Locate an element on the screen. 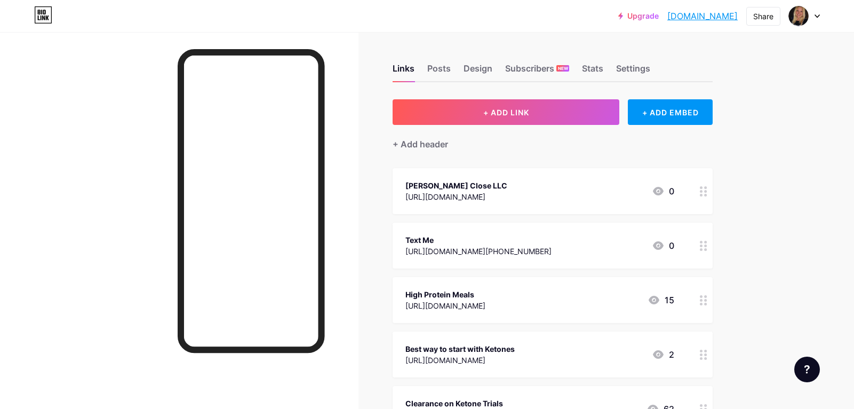 The height and width of the screenshot is (409, 854). div: Subscribers is located at coordinates (537, 71).